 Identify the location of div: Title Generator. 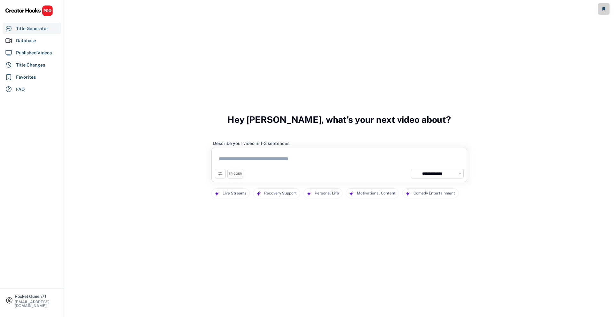
(32, 28).